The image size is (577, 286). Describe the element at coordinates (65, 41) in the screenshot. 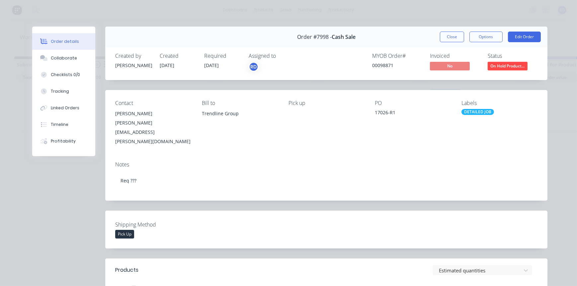

I see `div: Order details` at that location.